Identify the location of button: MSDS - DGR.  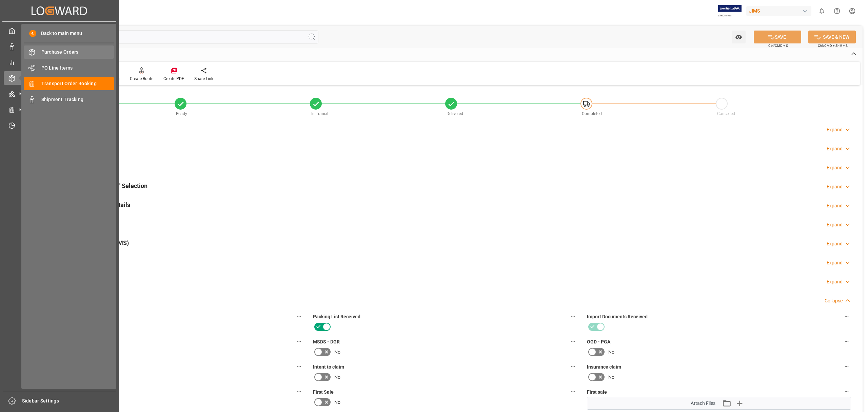
(573, 341).